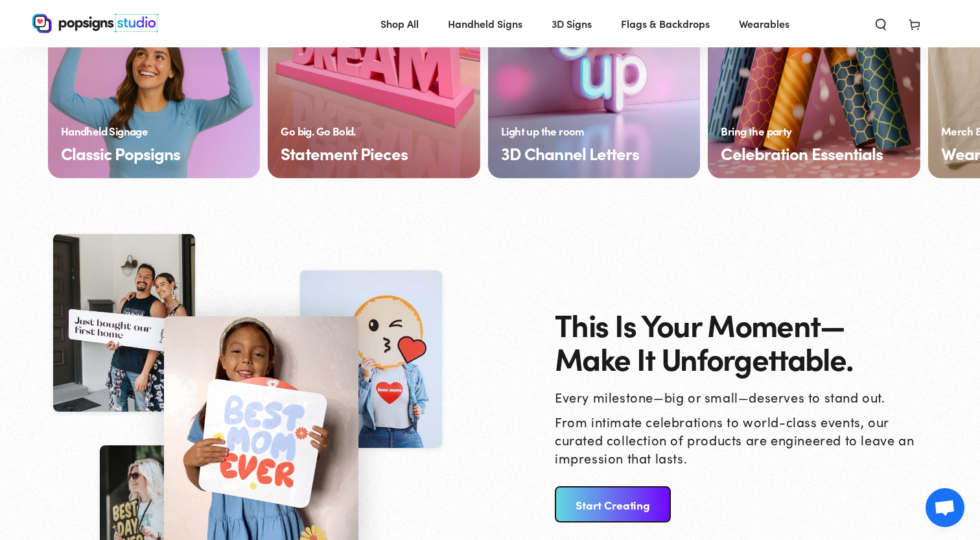 The image size is (980, 540). What do you see at coordinates (485, 24) in the screenshot?
I see `a: Handheld Signs` at bounding box center [485, 24].